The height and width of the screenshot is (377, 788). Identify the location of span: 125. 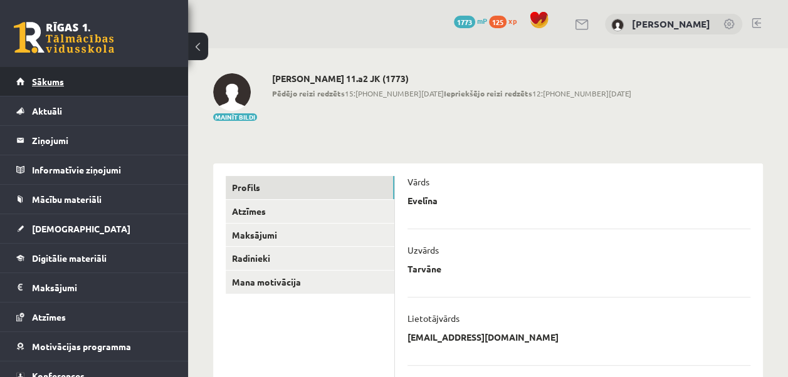
(498, 22).